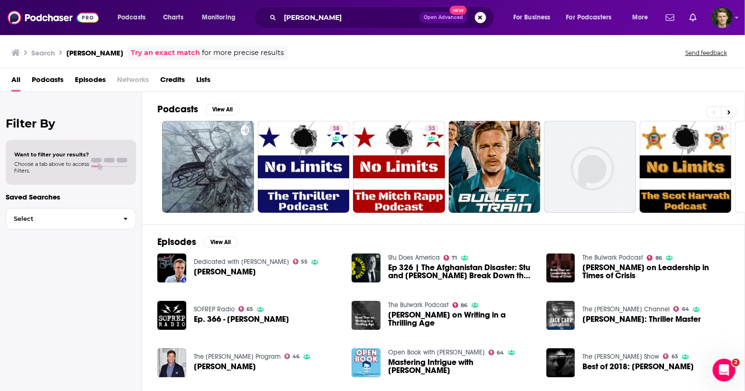  Describe the element at coordinates (203, 82) in the screenshot. I see `span: Lists` at that location.